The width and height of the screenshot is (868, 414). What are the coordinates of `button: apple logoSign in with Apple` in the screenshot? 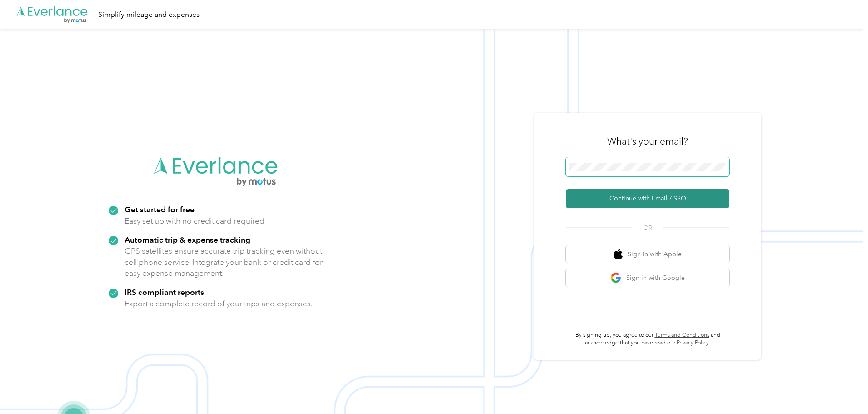 It's located at (648, 254).